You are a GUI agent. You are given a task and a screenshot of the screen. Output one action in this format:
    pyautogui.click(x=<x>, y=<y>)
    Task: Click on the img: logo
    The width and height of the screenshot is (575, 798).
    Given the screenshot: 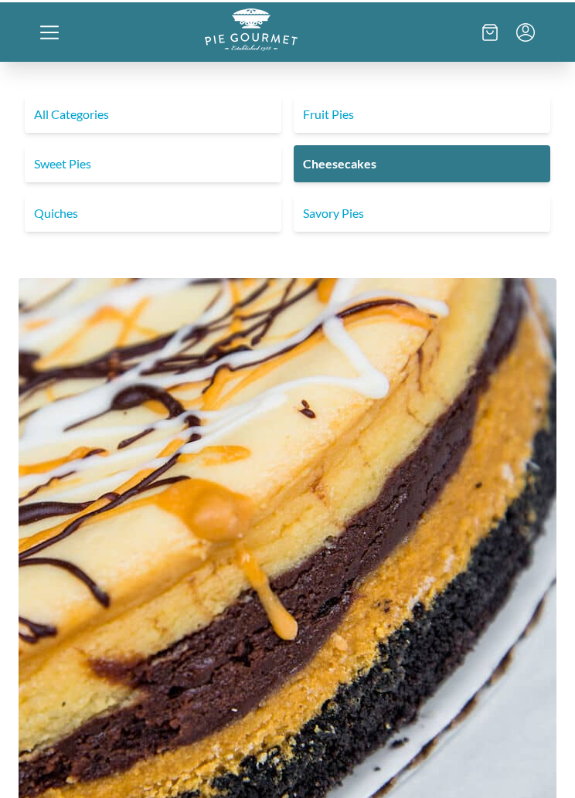 What is the action you would take?
    pyautogui.click(x=251, y=27)
    